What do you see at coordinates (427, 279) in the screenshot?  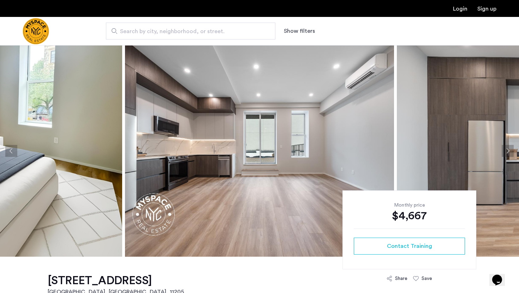 I see `div: Save` at bounding box center [427, 279].